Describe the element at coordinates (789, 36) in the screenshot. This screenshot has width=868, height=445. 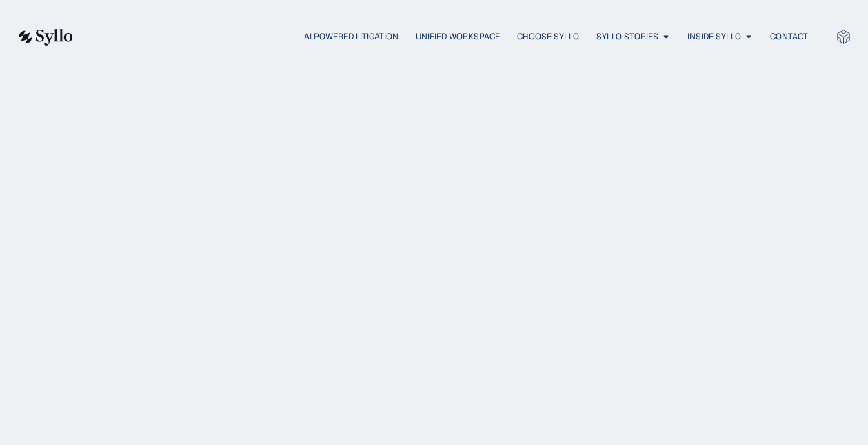
I see `a: Contact` at that location.